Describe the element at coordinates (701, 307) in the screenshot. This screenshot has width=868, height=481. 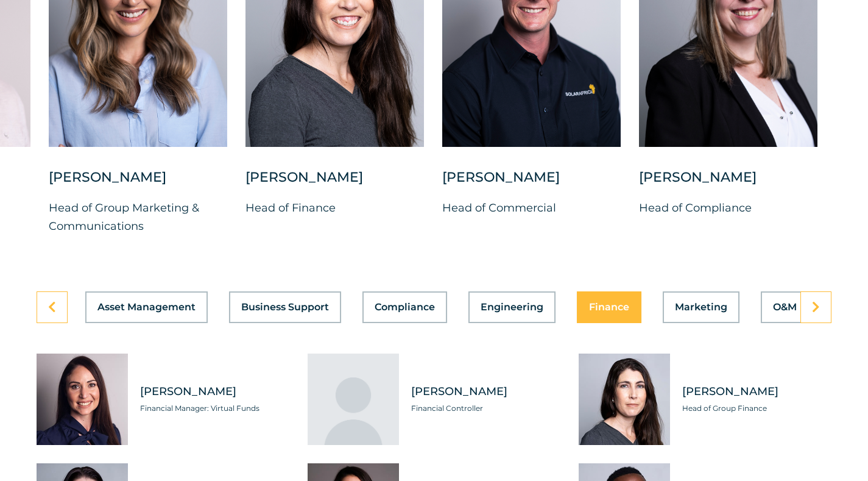
I see `span: Marketing` at that location.